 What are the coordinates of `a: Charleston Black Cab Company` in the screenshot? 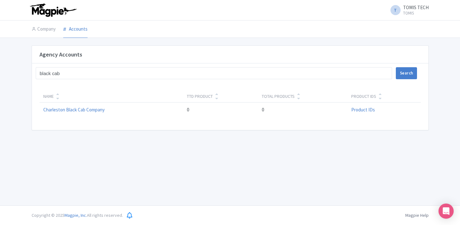 It's located at (74, 110).